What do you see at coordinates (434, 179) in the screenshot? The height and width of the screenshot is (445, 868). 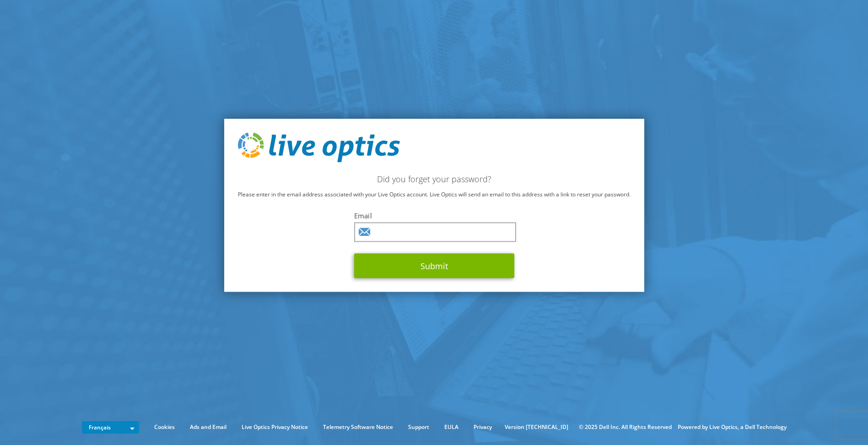 I see `h2: Did you forget your password?` at bounding box center [434, 179].